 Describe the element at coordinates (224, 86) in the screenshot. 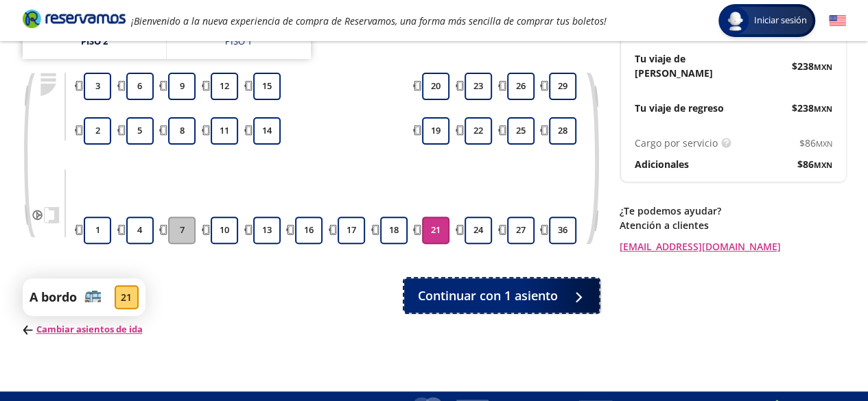

I see `button: 12` at that location.